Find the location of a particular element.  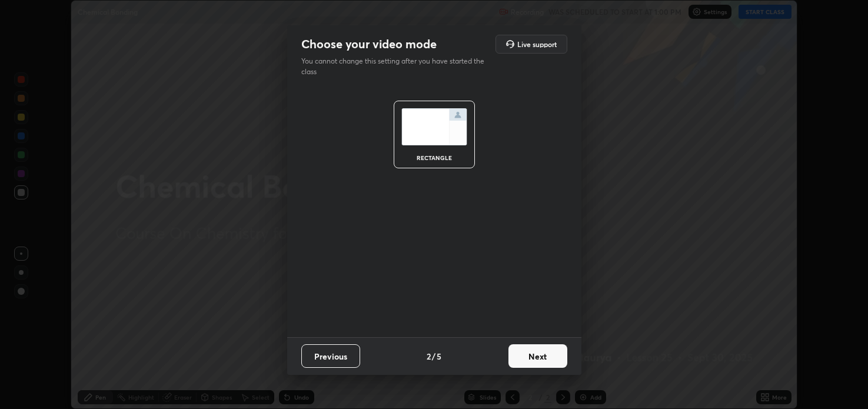

h2: Choose your video mode is located at coordinates (369, 44).